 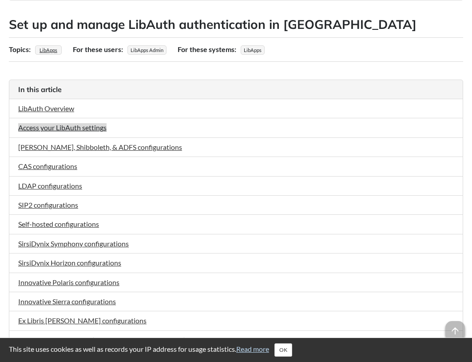 What do you see at coordinates (73, 243) in the screenshot?
I see `a: SirsiDynix Symphony configurations` at bounding box center [73, 243].